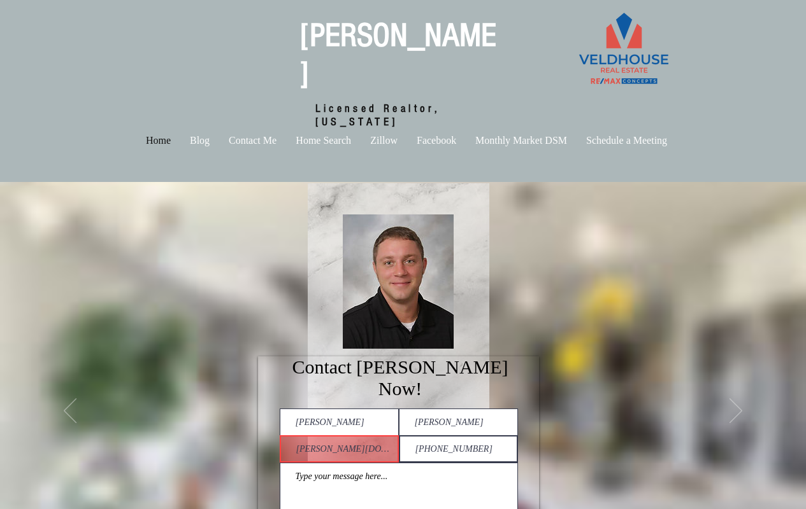 The width and height of the screenshot is (806, 509). Describe the element at coordinates (406, 140) in the screenshot. I see `nav: Site` at that location.